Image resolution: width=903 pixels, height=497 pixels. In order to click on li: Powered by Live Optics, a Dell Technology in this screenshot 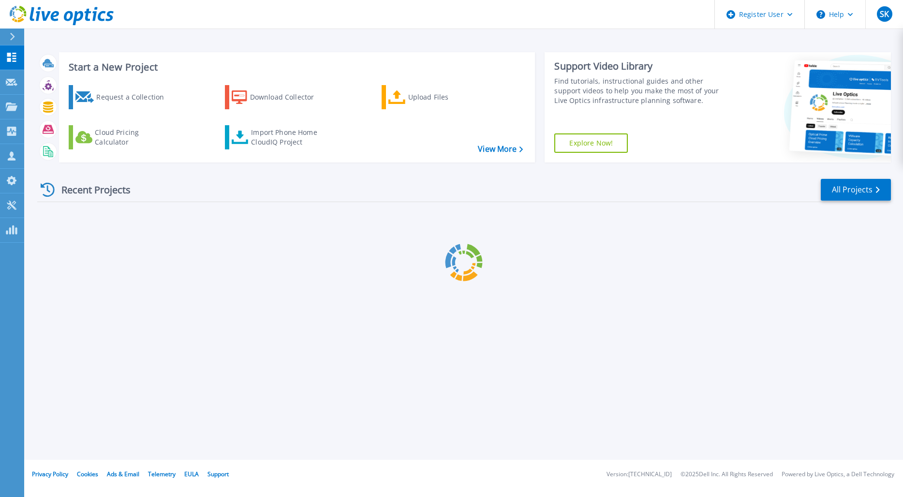, I will do `click(838, 475)`.